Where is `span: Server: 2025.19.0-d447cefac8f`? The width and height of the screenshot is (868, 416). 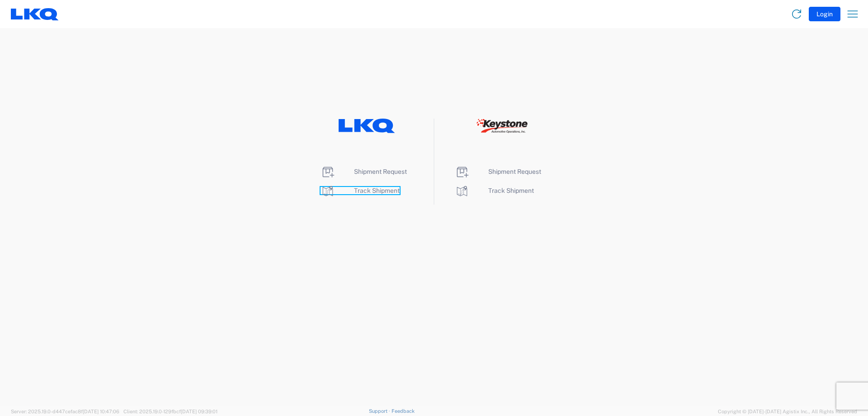 span: Server: 2025.19.0-d447cefac8f is located at coordinates (65, 411).